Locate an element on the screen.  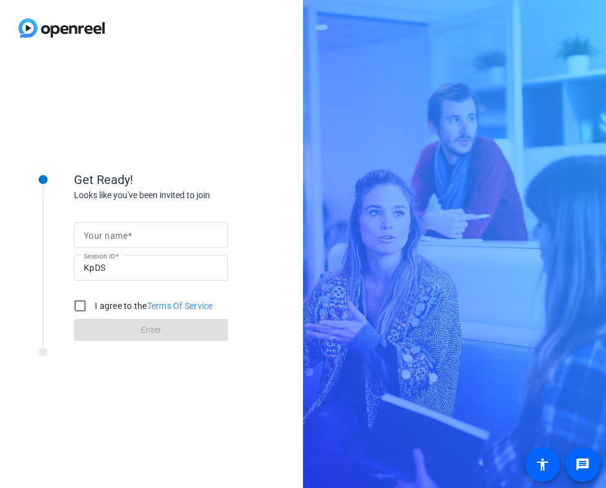
mat-label: Your name is located at coordinates (105, 236).